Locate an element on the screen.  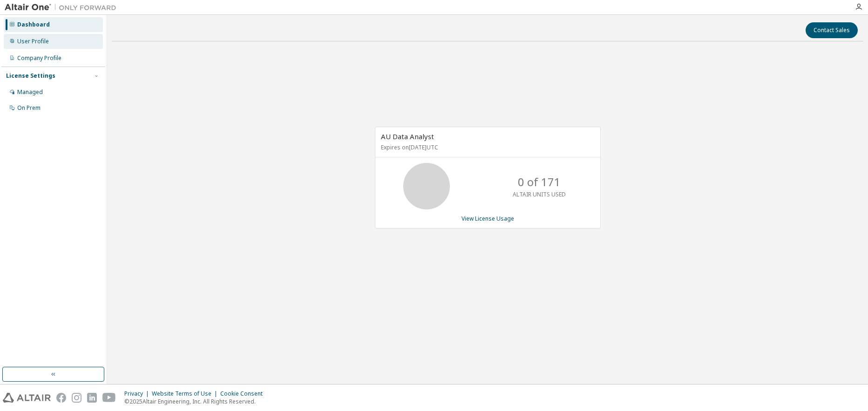
div: Privacy is located at coordinates (138, 394).